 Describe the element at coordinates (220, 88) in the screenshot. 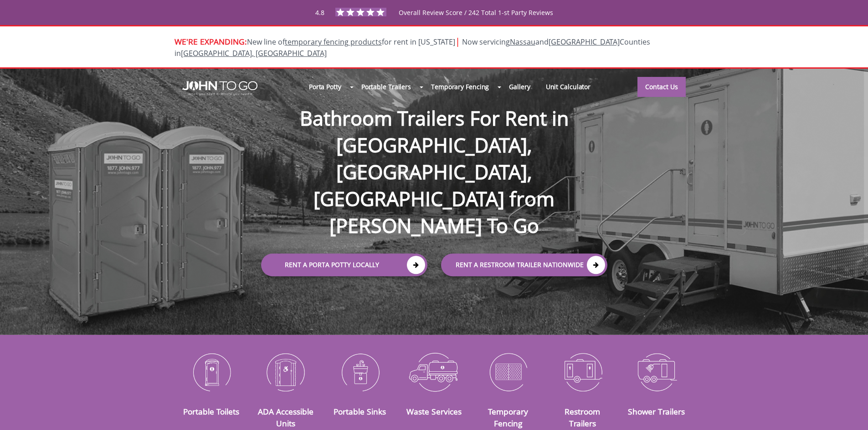

I see `img: JOHN to go` at that location.